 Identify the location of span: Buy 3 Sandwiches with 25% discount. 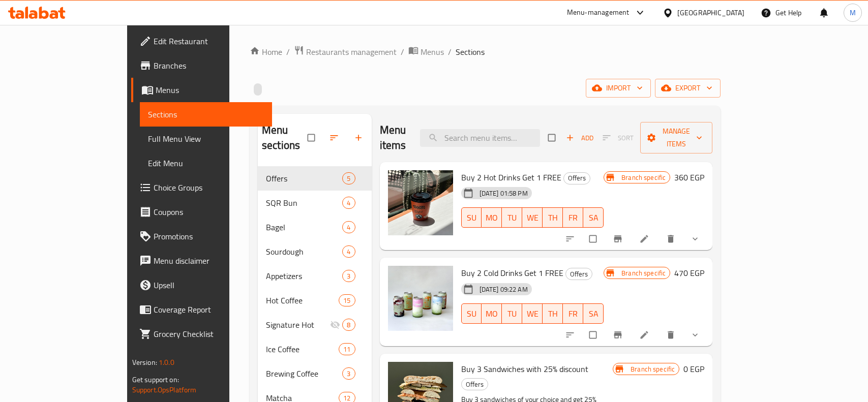
(525, 369).